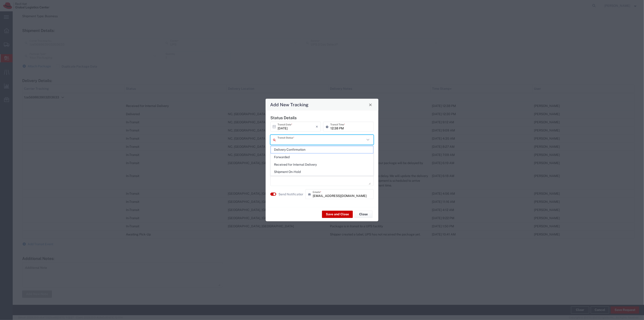  I want to click on span: Forwarded, so click(322, 157).